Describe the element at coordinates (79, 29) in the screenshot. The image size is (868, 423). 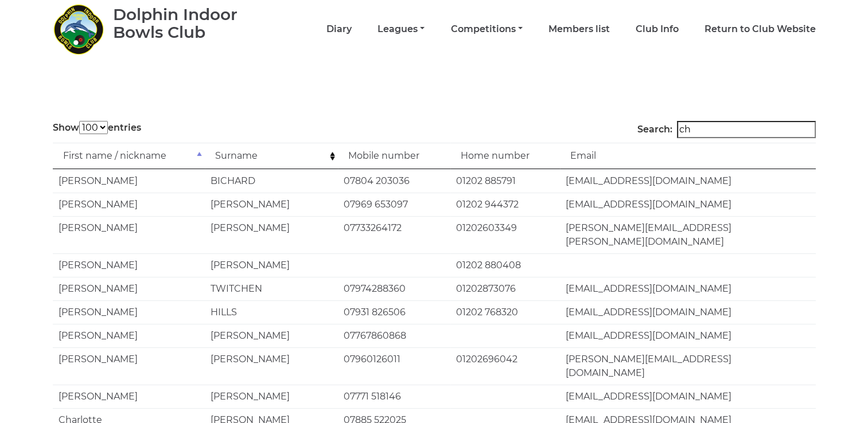
I see `img: Dolphin Indoor Bowls Club` at that location.